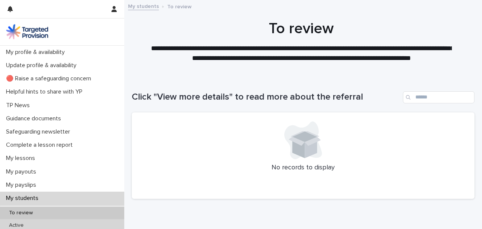 Image resolution: width=482 pixels, height=229 pixels. Describe the element at coordinates (35, 118) in the screenshot. I see `p: Guidance documents` at that location.